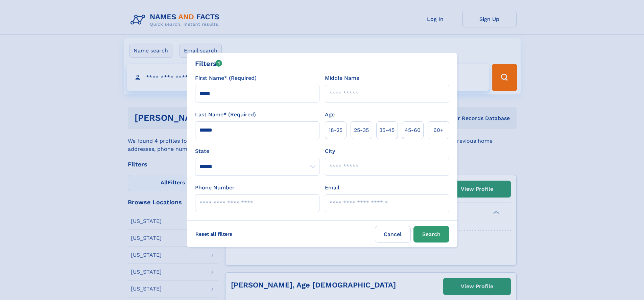 This screenshot has height=300, width=644. Describe the element at coordinates (258, 151) in the screenshot. I see `label: State` at that location.